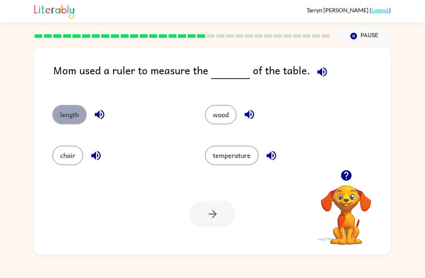  I want to click on div: Mom used a ruler to measure the of the table., so click(222, 76).